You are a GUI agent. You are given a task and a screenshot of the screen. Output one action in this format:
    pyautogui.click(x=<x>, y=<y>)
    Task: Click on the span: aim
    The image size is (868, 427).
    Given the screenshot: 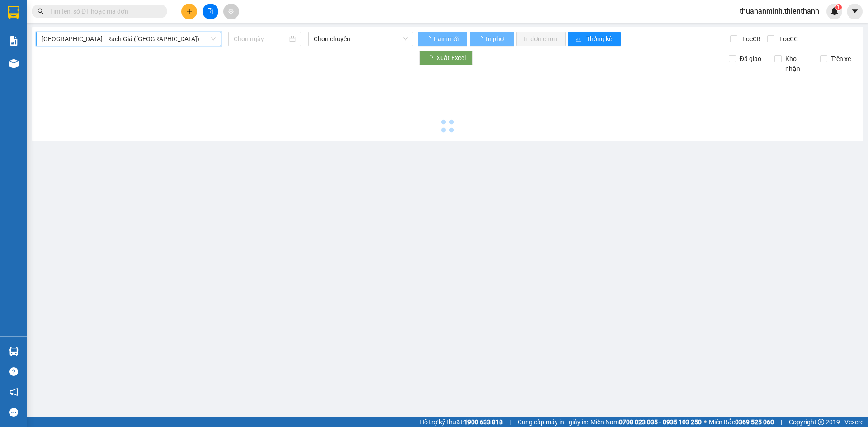 What is the action you would take?
    pyautogui.click(x=231, y=12)
    